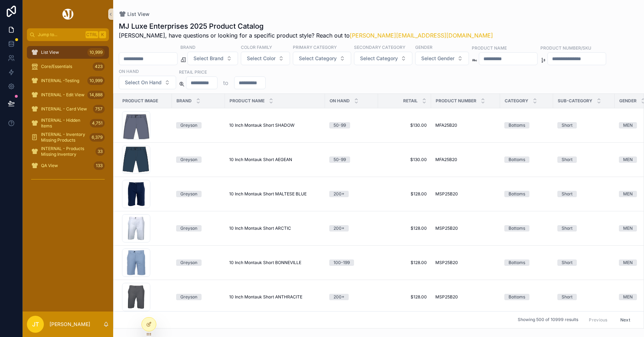 This screenshot has height=337, width=644. Describe the element at coordinates (225, 83) in the screenshot. I see `p: to` at that location.